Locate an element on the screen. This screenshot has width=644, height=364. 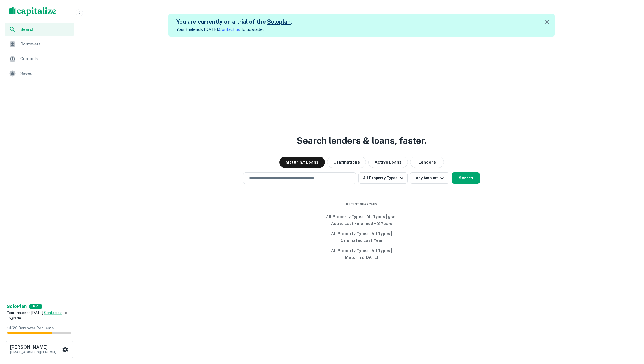
span: 14 / 20 Borrower Requests is located at coordinates (31, 328).